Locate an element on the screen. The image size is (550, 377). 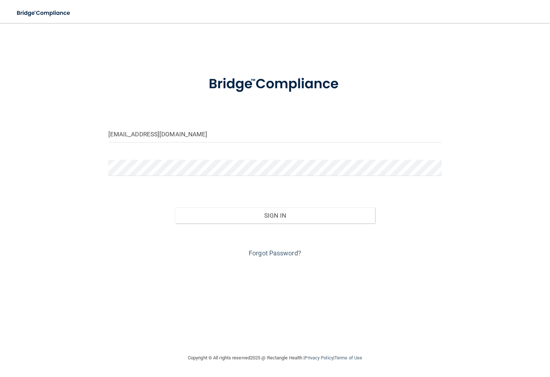
input: Email is located at coordinates (275, 134).